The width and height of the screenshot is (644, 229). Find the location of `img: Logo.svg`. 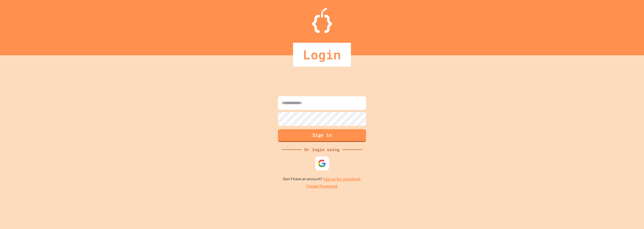

img: Logo.svg is located at coordinates (322, 20).